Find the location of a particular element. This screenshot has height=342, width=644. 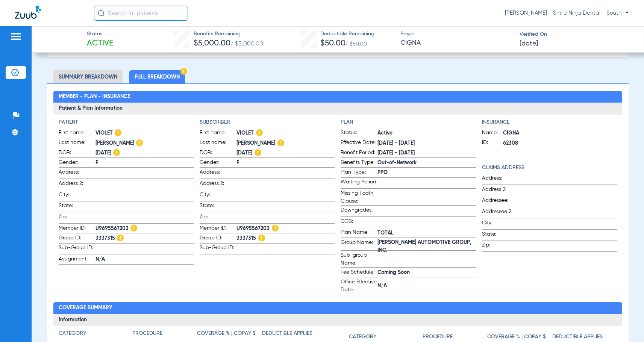

img: Search Icon is located at coordinates (101, 13).